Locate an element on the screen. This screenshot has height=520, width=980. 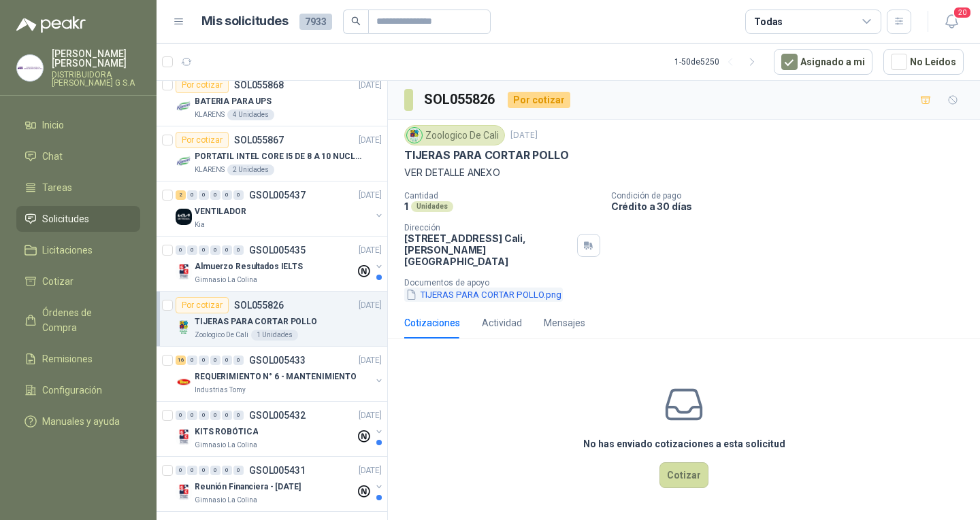
a: Inicio is located at coordinates (78, 125).